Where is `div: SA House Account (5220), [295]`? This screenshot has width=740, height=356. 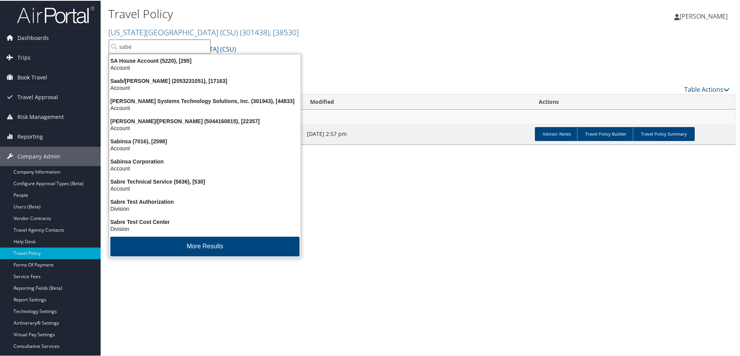 div: SA House Account (5220), [295] is located at coordinates (205, 60).